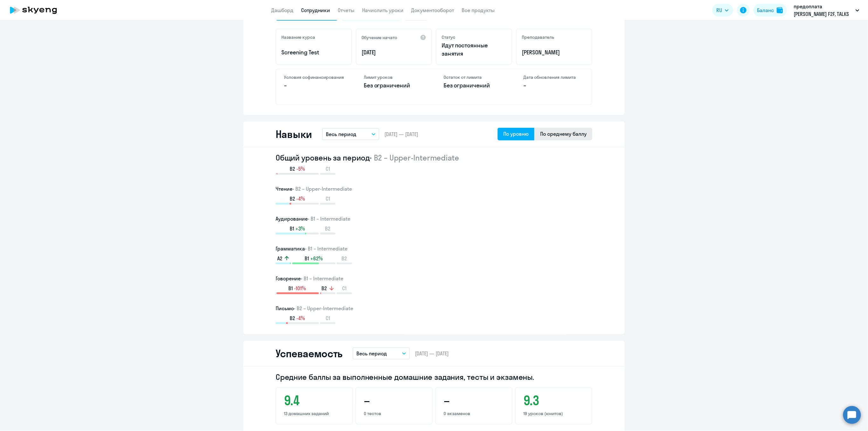  What do you see at coordinates (434, 189) in the screenshot?
I see `h3: Чтение` at bounding box center [434, 189].